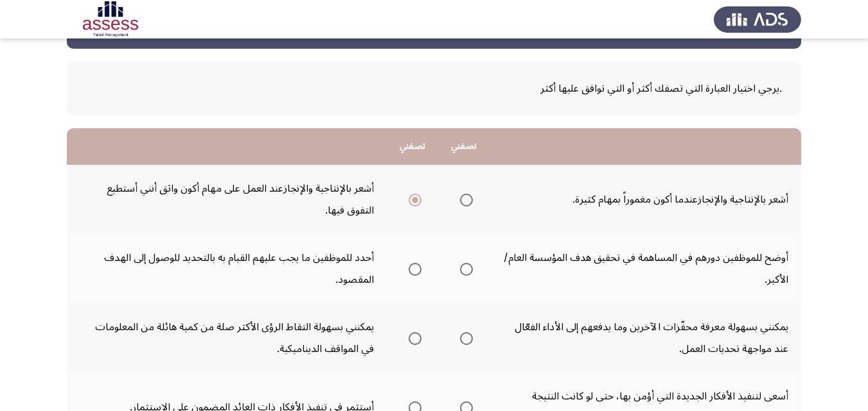  Describe the element at coordinates (434, 89) in the screenshot. I see `div: .يرجي اختيار العبارة التي تصفك أكثر أو التي توافق عليها أكثر` at that location.